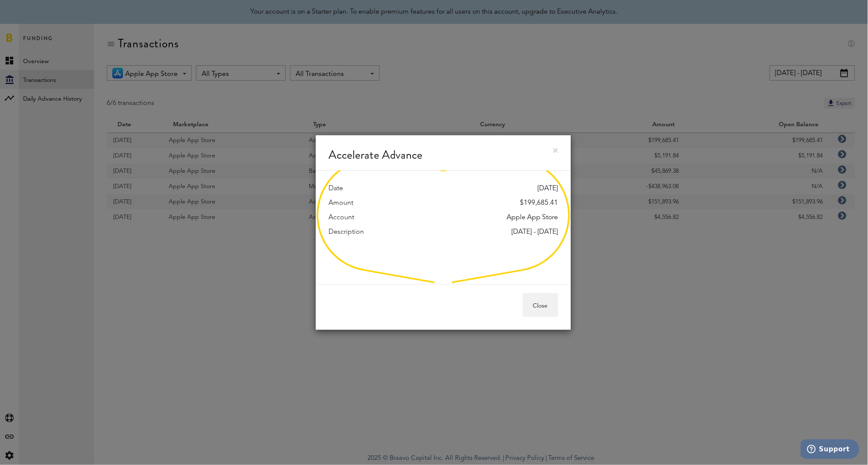 Image resolution: width=868 pixels, height=465 pixels. Describe the element at coordinates (33, 10) in the screenshot. I see `span: Support` at that location.